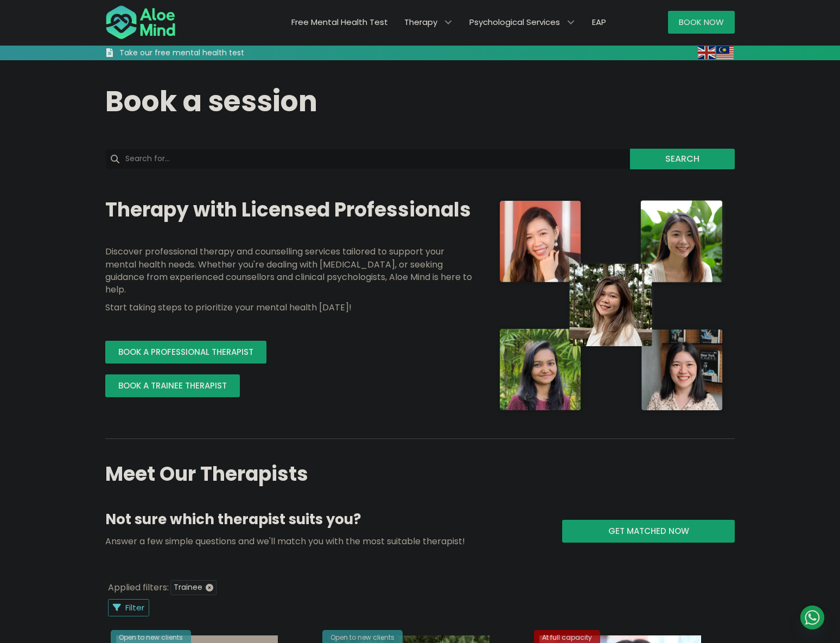 This screenshot has height=643, width=840. What do you see at coordinates (172, 386) in the screenshot?
I see `span: BOOK A TRAINEE THERAPIST` at bounding box center [172, 386].